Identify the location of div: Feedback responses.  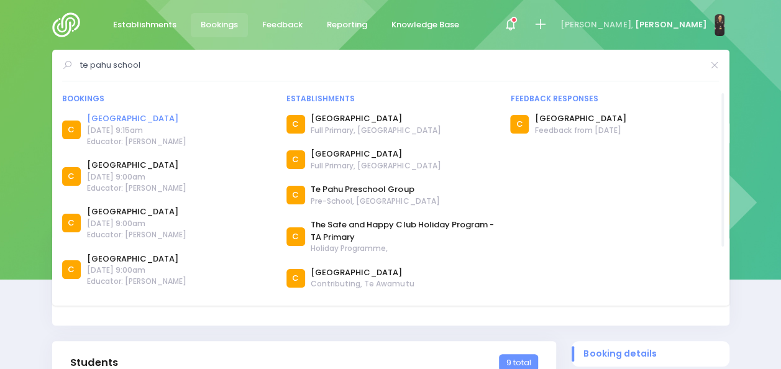
(614, 99).